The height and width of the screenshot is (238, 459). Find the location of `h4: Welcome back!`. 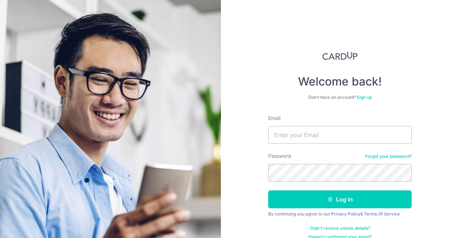

h4: Welcome back! is located at coordinates (340, 82).